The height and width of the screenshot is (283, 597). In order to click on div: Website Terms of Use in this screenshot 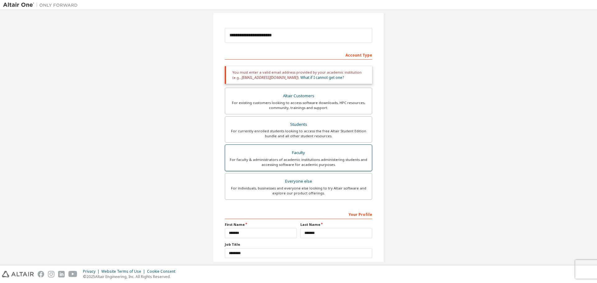, I will do `click(124, 272)`.